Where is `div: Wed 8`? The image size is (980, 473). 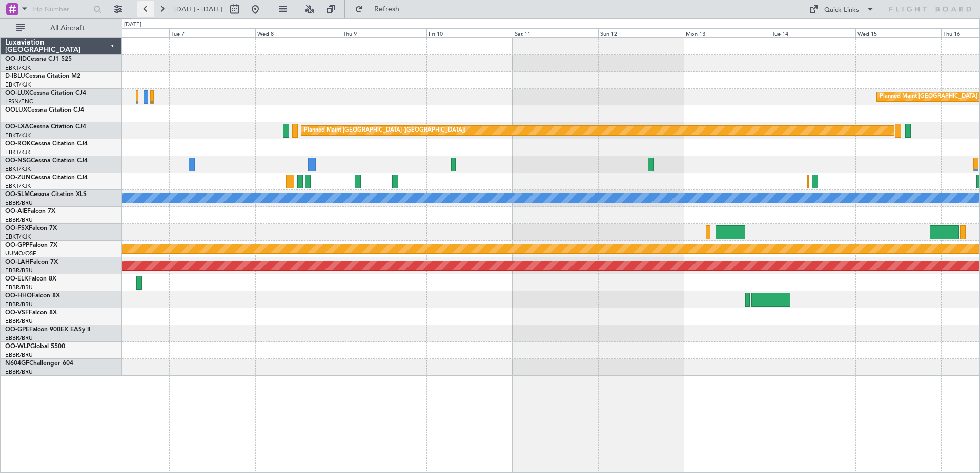 div: Wed 8 is located at coordinates (298, 33).